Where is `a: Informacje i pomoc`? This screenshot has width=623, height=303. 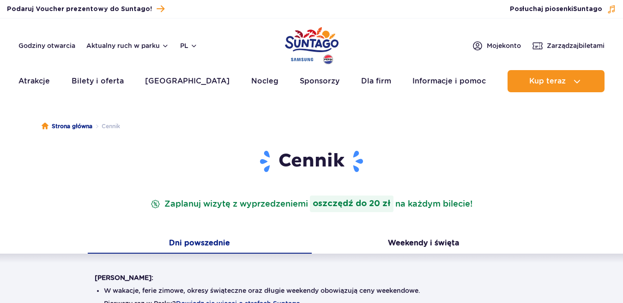
a: Informacje i pomoc is located at coordinates (449, 81).